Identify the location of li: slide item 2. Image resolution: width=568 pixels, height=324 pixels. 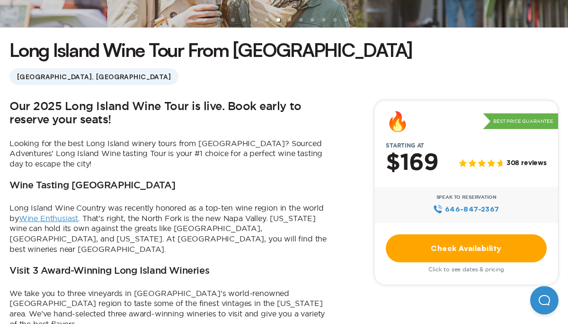
(233, 20).